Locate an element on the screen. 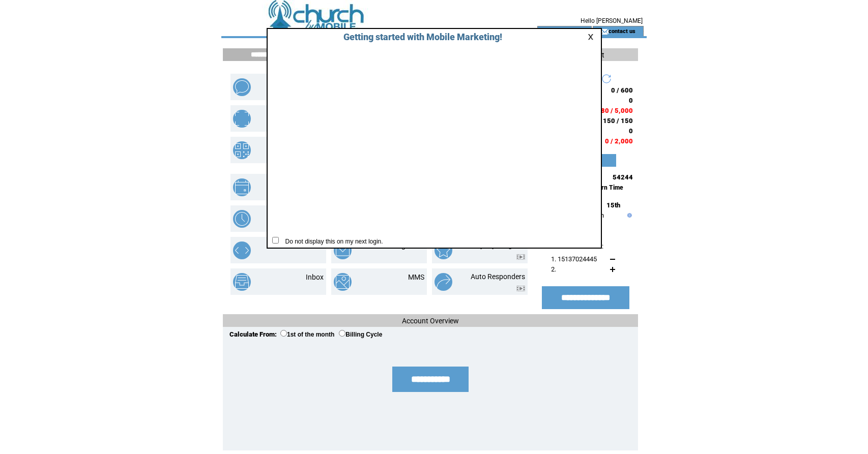 The height and width of the screenshot is (454, 868). input: Billing Cycle is located at coordinates (342, 333).